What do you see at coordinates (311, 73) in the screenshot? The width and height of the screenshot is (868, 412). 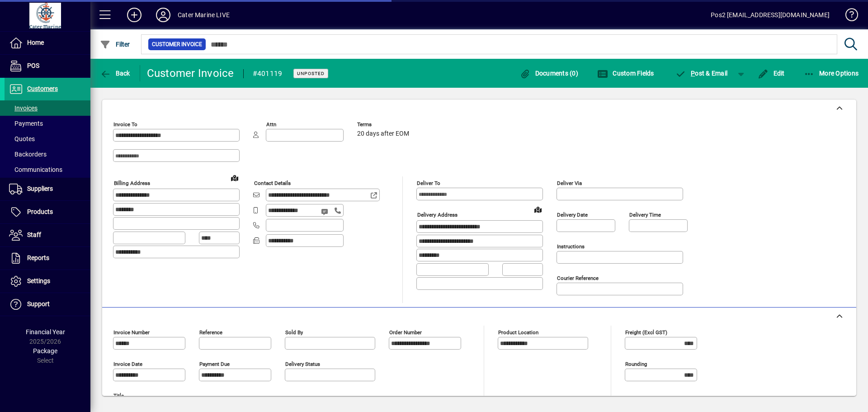 I see `span: Unposted` at bounding box center [311, 73].